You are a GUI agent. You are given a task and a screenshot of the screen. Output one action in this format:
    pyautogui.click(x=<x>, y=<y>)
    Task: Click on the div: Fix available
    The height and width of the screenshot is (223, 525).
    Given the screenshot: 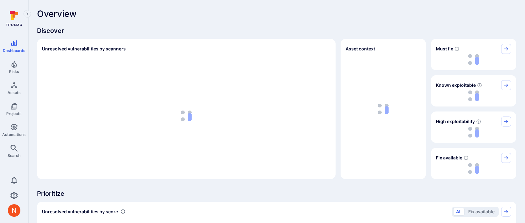 What is the action you would take?
    pyautogui.click(x=474, y=164)
    